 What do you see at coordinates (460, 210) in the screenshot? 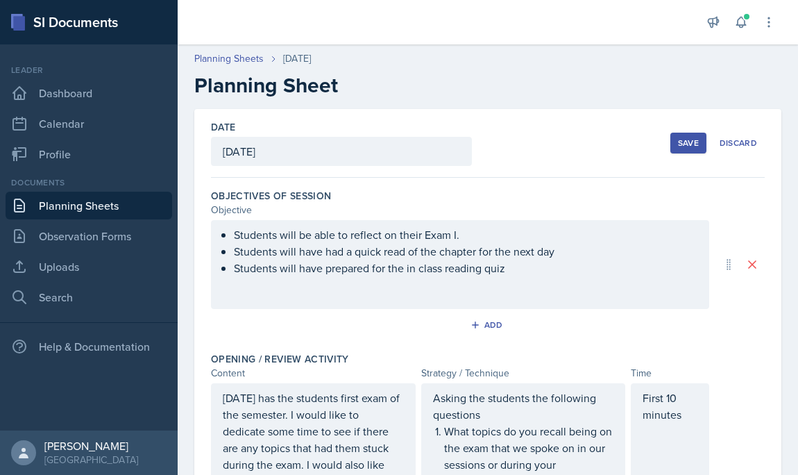
I see `div: Objective` at bounding box center [460, 210].